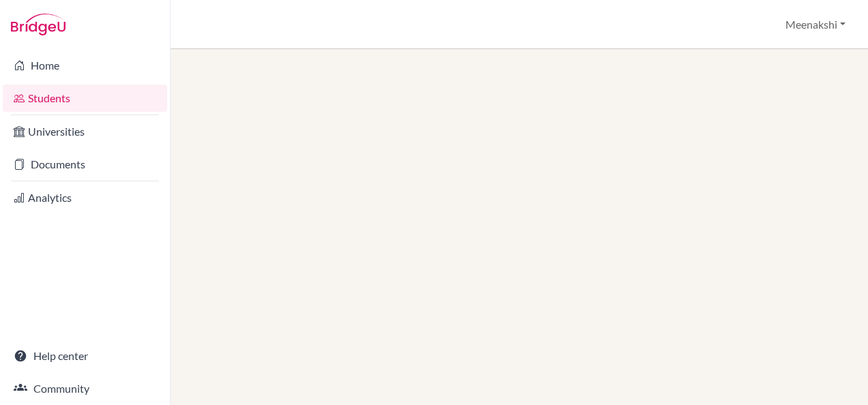 This screenshot has width=868, height=405. What do you see at coordinates (39, 25) in the screenshot?
I see `img: Bridge-U` at bounding box center [39, 25].